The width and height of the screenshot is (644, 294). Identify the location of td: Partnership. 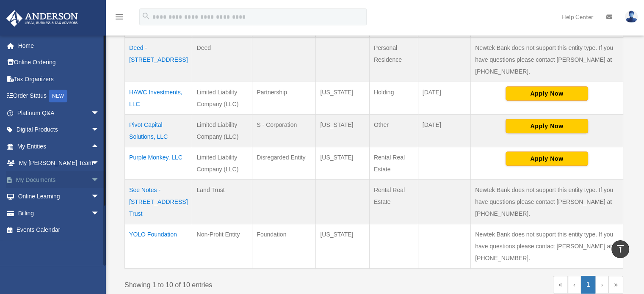
(284, 98).